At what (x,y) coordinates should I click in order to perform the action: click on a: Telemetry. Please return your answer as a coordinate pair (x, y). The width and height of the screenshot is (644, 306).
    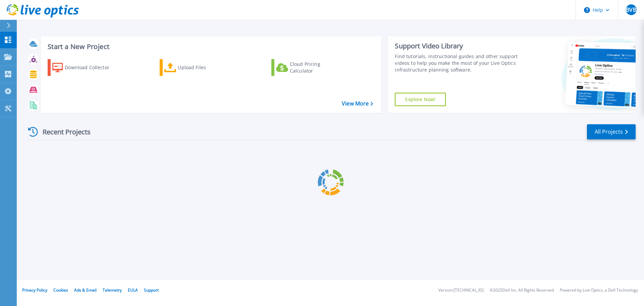
    Looking at the image, I should click on (112, 290).